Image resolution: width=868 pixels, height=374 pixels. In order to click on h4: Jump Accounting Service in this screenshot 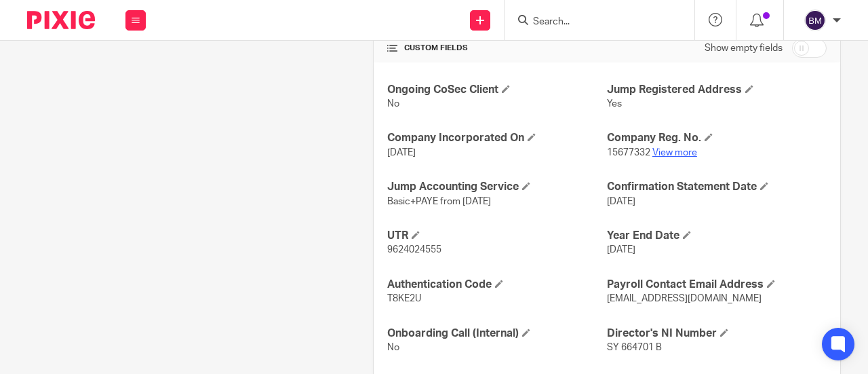, I will do `click(497, 187)`.